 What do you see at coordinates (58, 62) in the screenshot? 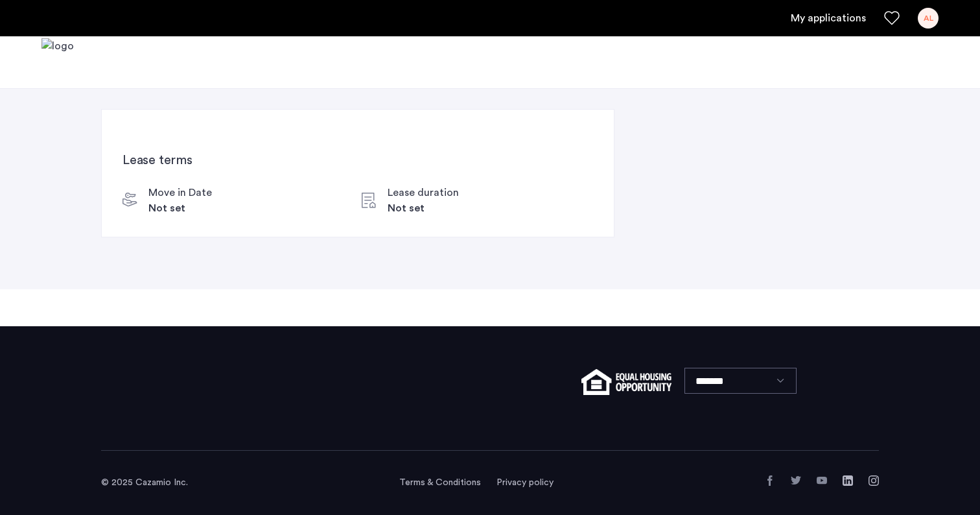
I see `img: logo` at bounding box center [58, 62].